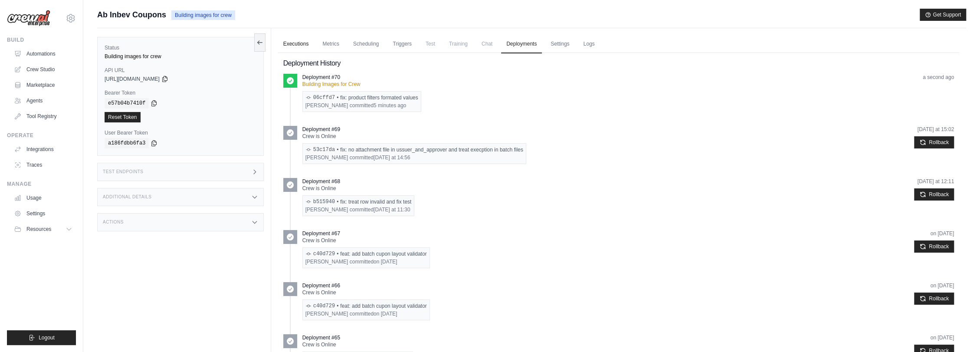 The height and width of the screenshot is (352, 980). What do you see at coordinates (126, 103) in the screenshot?
I see `code: e57b04b7410f` at bounding box center [126, 103].